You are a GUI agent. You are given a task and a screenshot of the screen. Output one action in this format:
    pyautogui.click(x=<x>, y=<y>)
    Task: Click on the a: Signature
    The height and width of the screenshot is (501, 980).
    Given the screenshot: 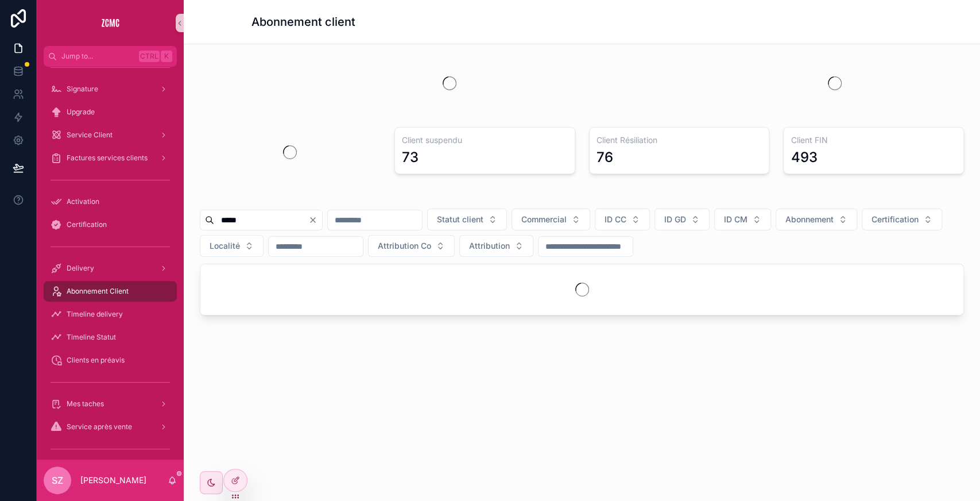 What is the action you would take?
    pyautogui.click(x=110, y=89)
    